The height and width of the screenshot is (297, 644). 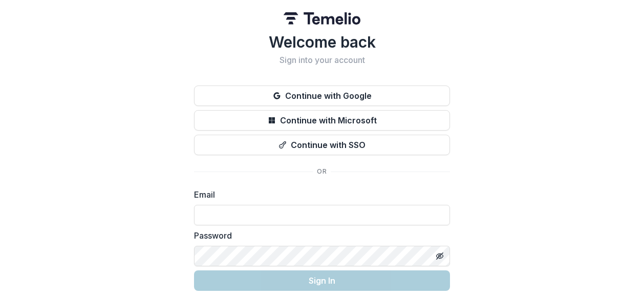 What do you see at coordinates (322, 145) in the screenshot?
I see `button: Continue with SSO` at bounding box center [322, 145].